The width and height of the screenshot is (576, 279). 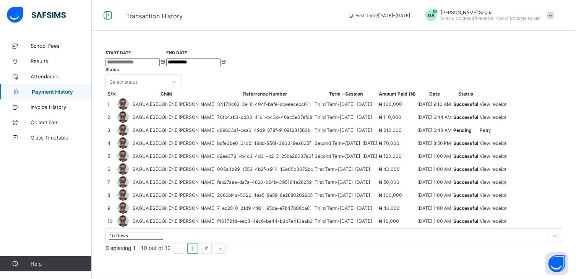 What do you see at coordinates (346, 94) in the screenshot?
I see `th: Term - Session` at bounding box center [346, 94].